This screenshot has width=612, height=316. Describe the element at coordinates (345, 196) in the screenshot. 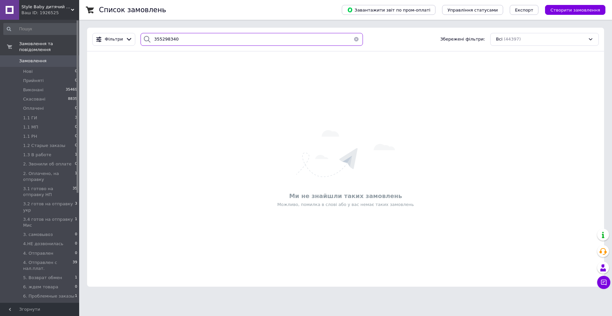

I see `div: Ми не знайшли таких замовлень` at that location.